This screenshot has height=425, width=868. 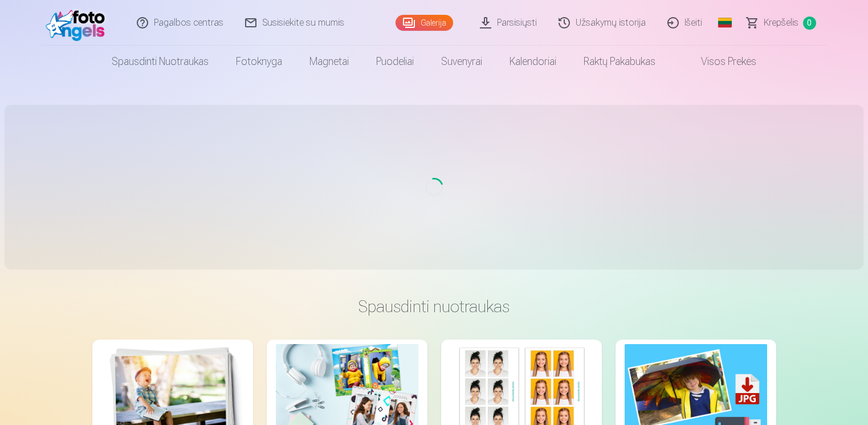 What do you see at coordinates (78, 23) in the screenshot?
I see `img: /fa2` at bounding box center [78, 23].